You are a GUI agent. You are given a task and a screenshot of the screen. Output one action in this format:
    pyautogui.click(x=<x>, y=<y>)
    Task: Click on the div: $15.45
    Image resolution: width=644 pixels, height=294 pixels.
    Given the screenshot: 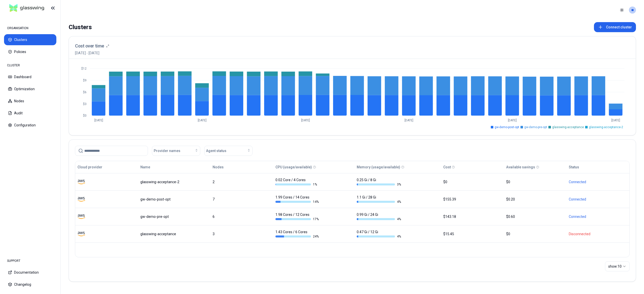 What is the action you would take?
    pyautogui.click(x=473, y=234)
    